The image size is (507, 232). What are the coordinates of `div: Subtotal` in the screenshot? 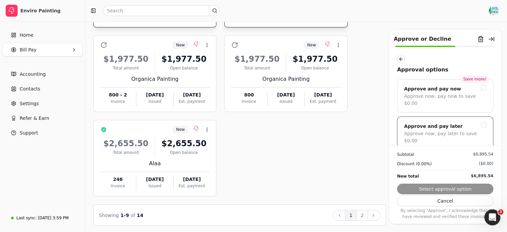 It's located at (405, 154).